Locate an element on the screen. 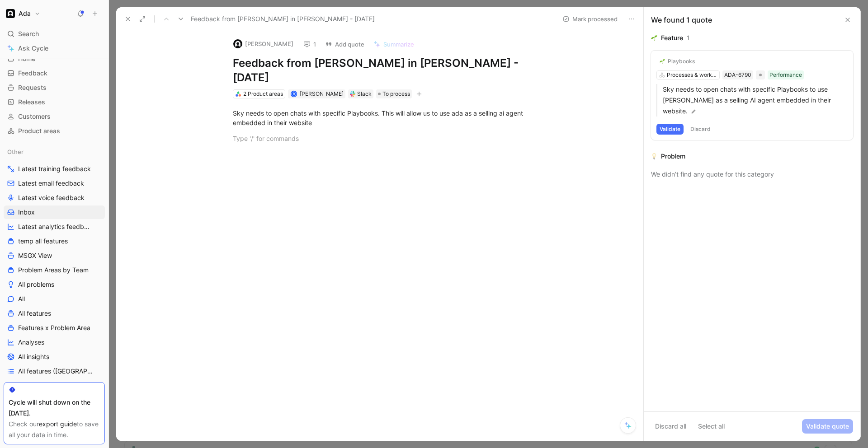 This screenshot has width=868, height=448. span: Summarize is located at coordinates (399, 44).